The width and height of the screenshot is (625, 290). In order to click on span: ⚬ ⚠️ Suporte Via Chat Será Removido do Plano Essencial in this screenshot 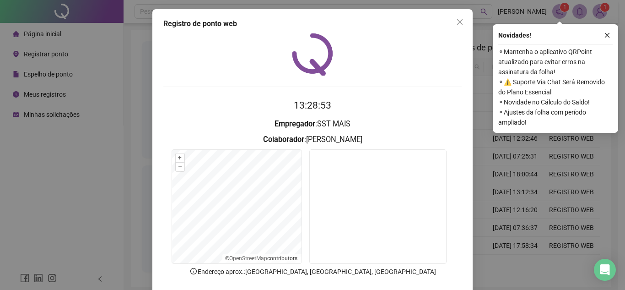, I will do `click(556, 87)`.